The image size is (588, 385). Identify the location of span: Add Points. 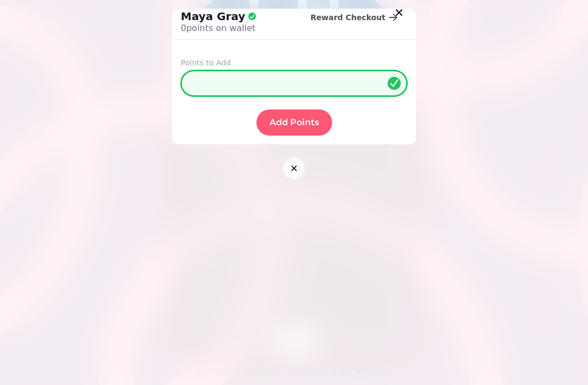
(294, 123).